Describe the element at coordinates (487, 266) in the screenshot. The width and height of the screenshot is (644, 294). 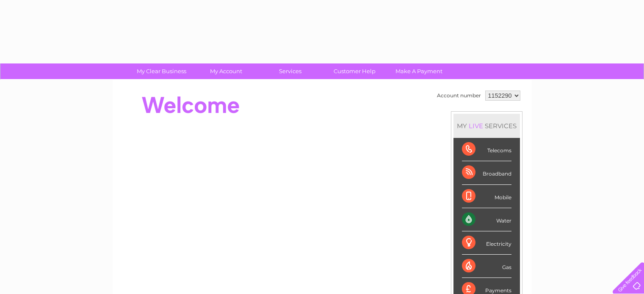
I see `div: Gas` at that location.